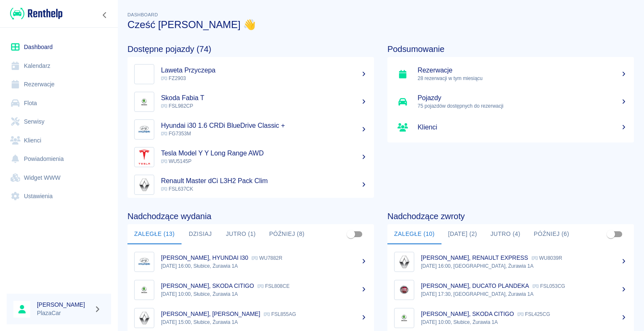  What do you see at coordinates (522, 98) in the screenshot?
I see `h5: Pojazdy` at bounding box center [522, 98].